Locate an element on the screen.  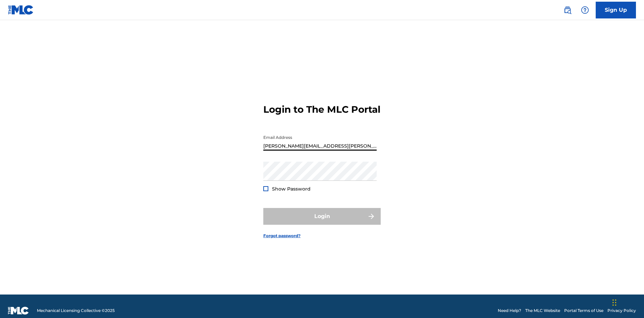
div: Chat Widget is located at coordinates (627, 302).